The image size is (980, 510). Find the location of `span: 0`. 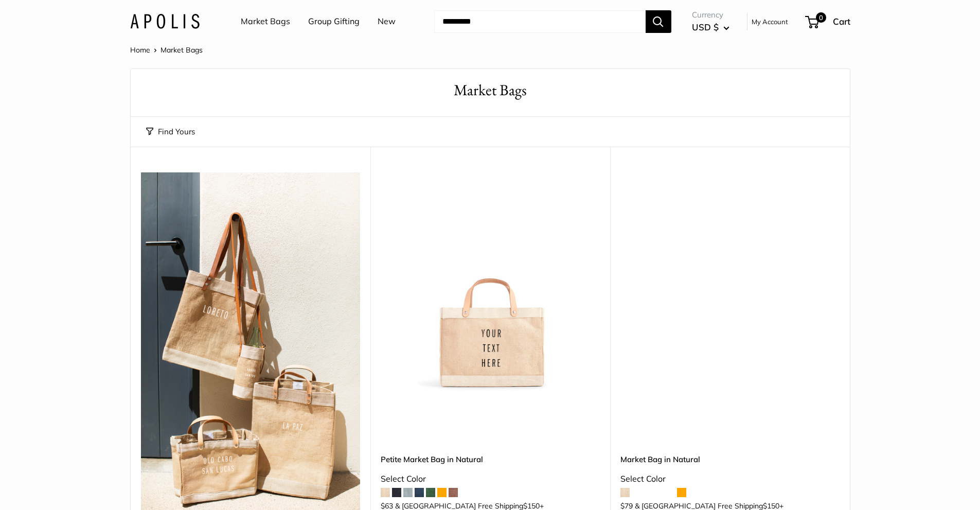

span: 0 is located at coordinates (820, 18).